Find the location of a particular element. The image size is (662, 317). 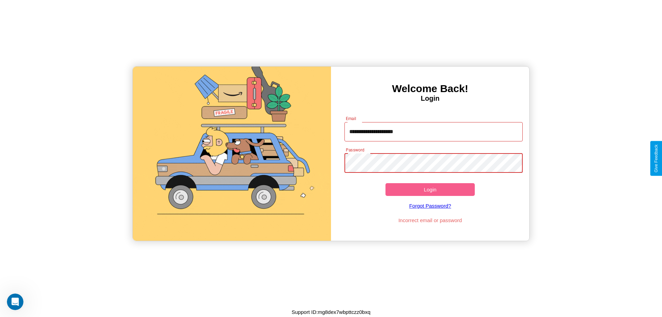

h3: Welcome Back! is located at coordinates (430, 89).